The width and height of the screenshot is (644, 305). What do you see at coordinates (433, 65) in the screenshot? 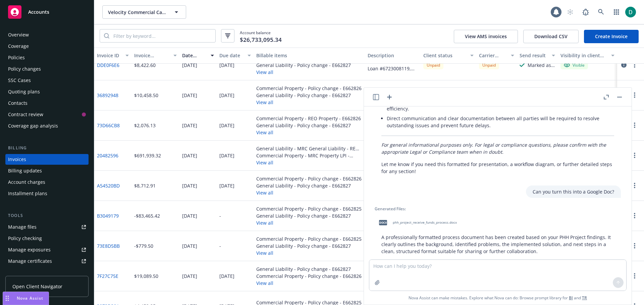
I see `div: Unpaid` at bounding box center [433, 65].